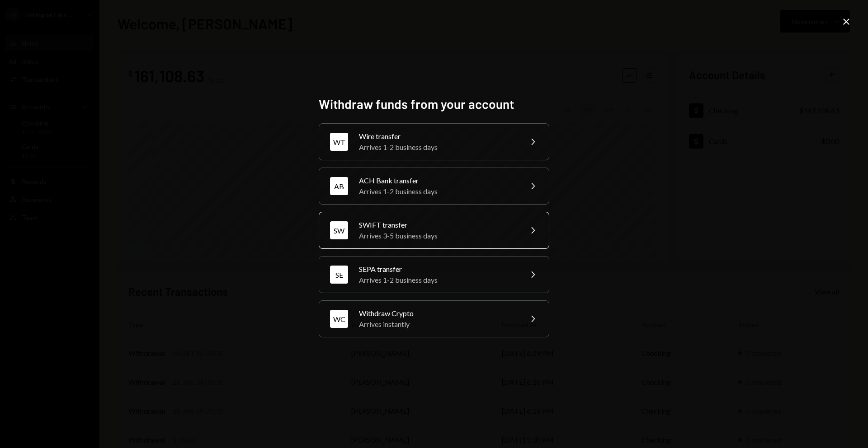 The height and width of the screenshot is (448, 868). What do you see at coordinates (339, 186) in the screenshot?
I see `div: AB` at bounding box center [339, 186].